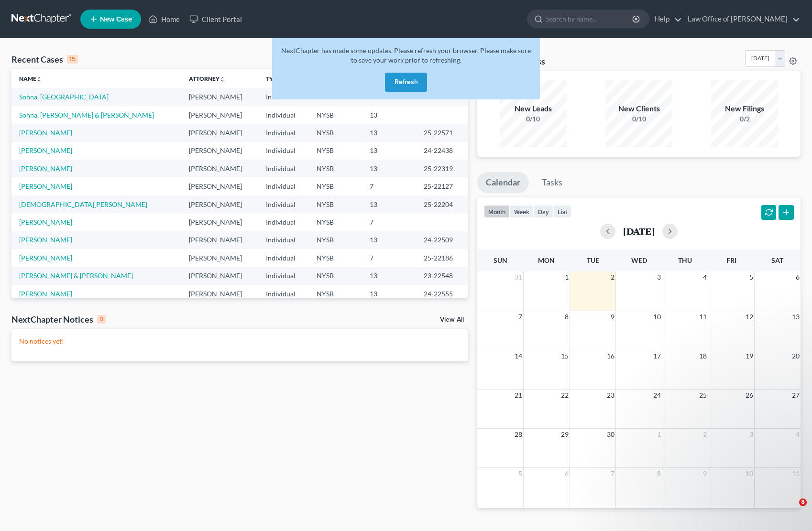 Image resolution: width=812 pixels, height=531 pixels. Describe the element at coordinates (657, 356) in the screenshot. I see `span: 17` at that location.